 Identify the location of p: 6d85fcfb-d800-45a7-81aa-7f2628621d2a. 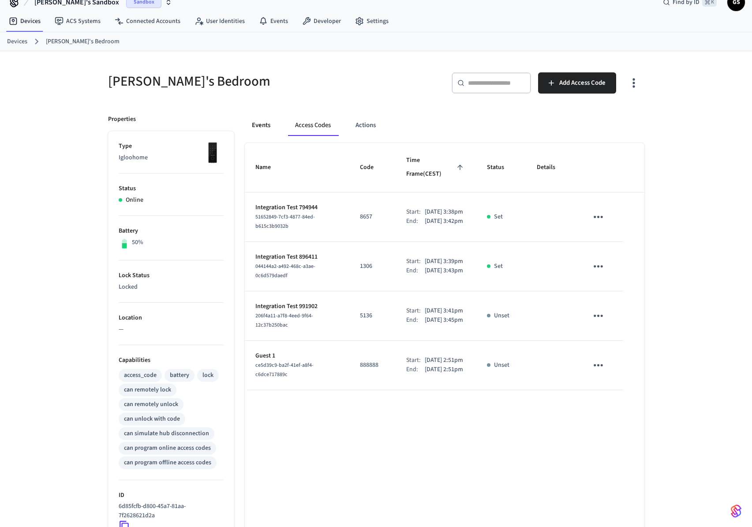
(169, 511).